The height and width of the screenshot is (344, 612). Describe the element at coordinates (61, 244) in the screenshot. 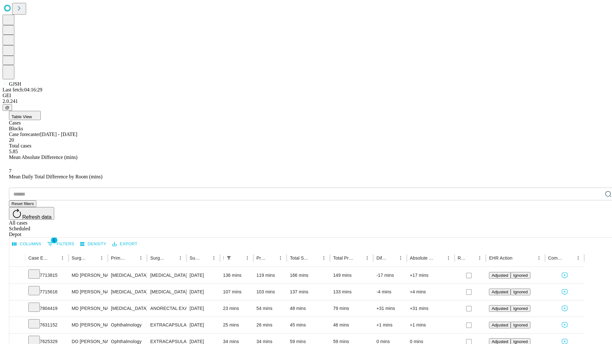

I see `button: Show filters` at that location.